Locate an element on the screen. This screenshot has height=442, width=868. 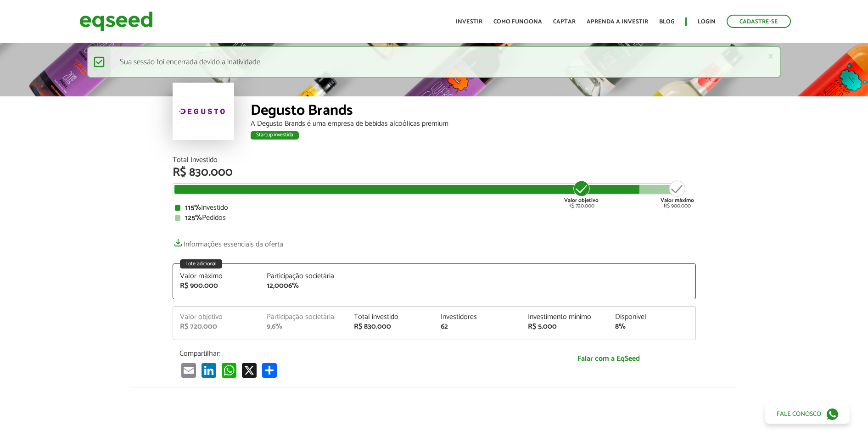
a: Captar is located at coordinates (564, 21).